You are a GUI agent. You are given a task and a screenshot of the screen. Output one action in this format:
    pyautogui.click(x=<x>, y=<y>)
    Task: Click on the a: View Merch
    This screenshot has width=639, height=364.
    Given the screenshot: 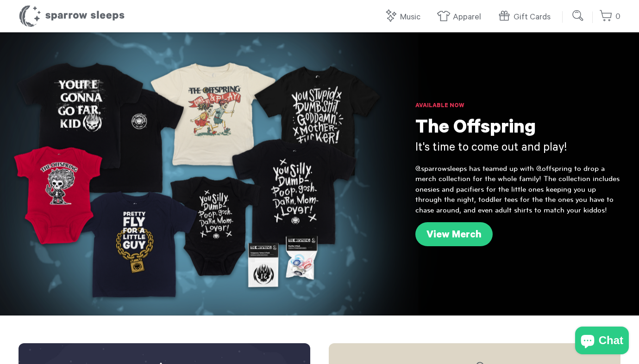 What is the action you would take?
    pyautogui.click(x=454, y=235)
    